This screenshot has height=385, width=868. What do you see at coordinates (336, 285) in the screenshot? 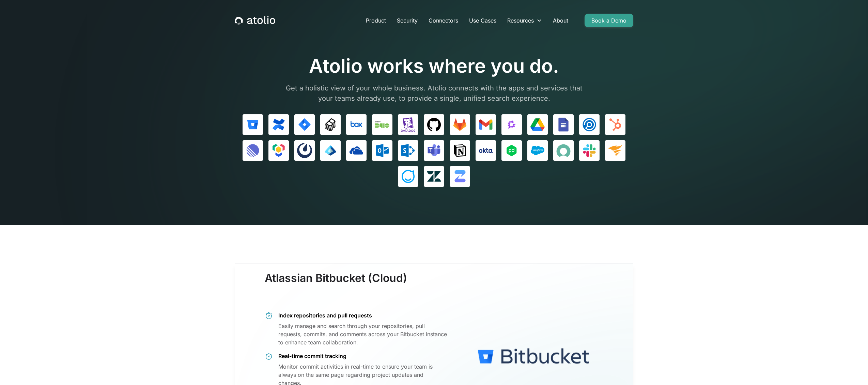
I see `h3: Atlassian Bitbucket (Cloud)` at bounding box center [336, 285].